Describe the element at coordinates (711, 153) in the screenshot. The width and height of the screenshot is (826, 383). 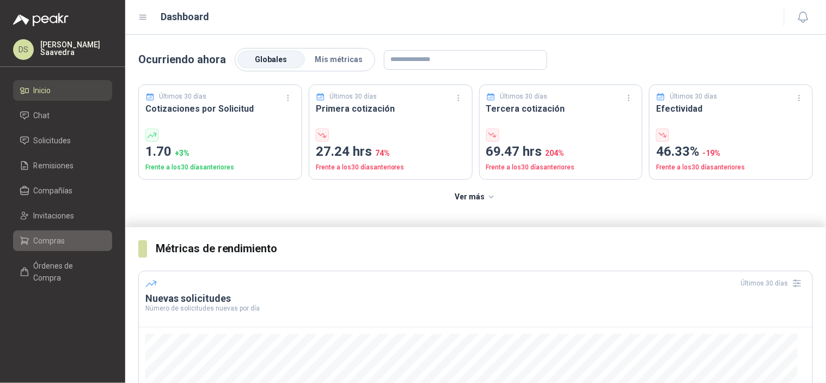
I see `span: -19 %` at that location.